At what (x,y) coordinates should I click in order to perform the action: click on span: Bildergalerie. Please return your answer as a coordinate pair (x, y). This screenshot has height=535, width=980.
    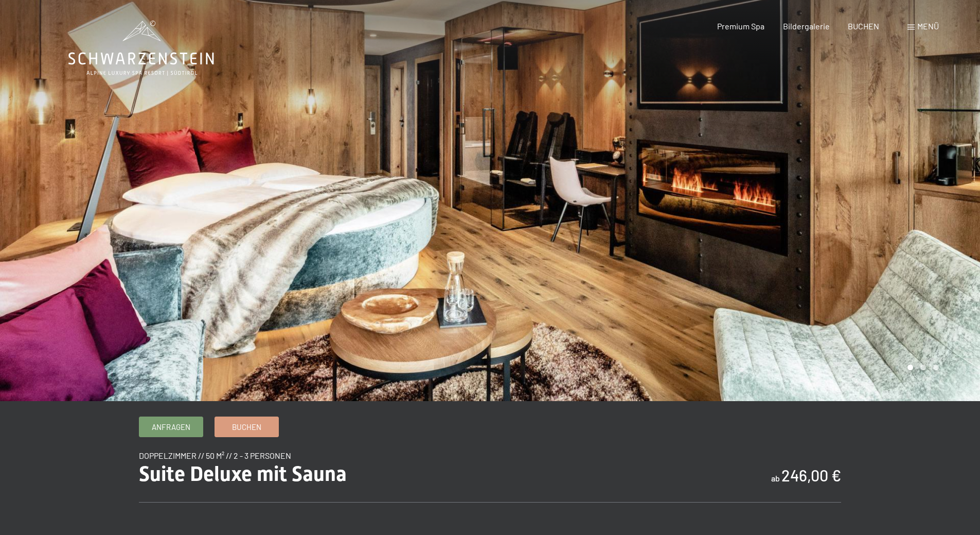
    Looking at the image, I should click on (806, 25).